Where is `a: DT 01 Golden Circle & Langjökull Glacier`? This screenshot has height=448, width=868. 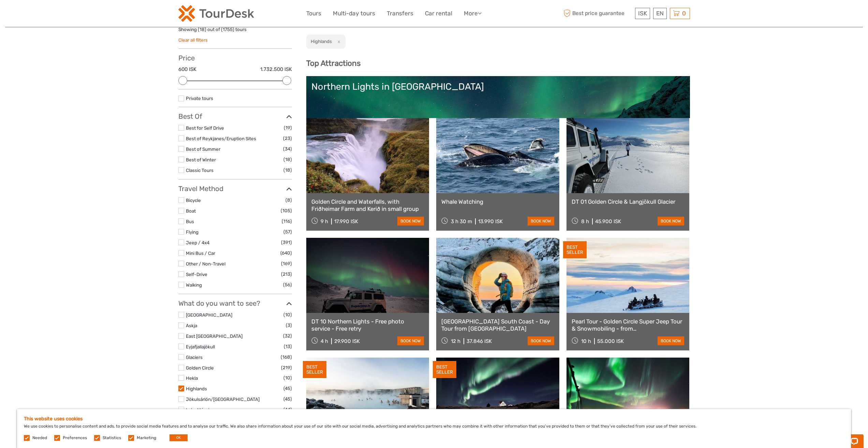 a: DT 01 Golden Circle & Langjökull Glacier is located at coordinates (628, 201).